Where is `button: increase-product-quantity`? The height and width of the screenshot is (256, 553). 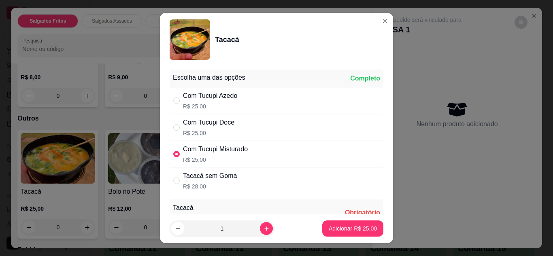 button: increase-product-quantity is located at coordinates (266, 229).